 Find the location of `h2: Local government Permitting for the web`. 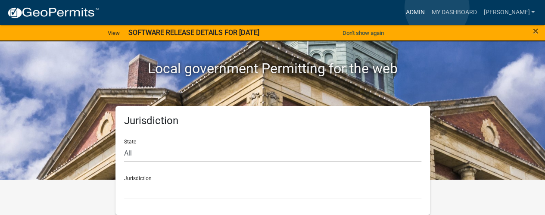

h2: Local government Permitting for the web is located at coordinates (273, 68).